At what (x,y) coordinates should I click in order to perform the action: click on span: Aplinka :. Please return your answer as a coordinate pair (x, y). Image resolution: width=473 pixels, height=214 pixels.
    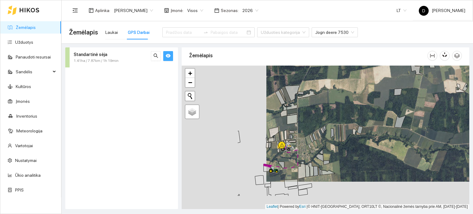
    Looking at the image, I should click on (102, 10).